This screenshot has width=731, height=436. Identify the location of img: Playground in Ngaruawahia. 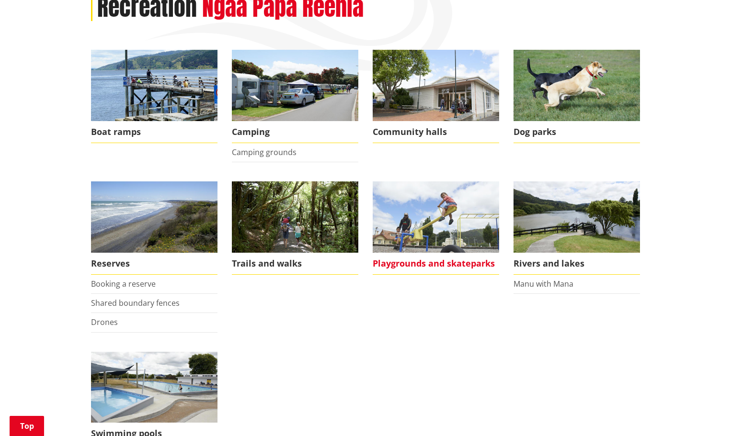
(436, 217).